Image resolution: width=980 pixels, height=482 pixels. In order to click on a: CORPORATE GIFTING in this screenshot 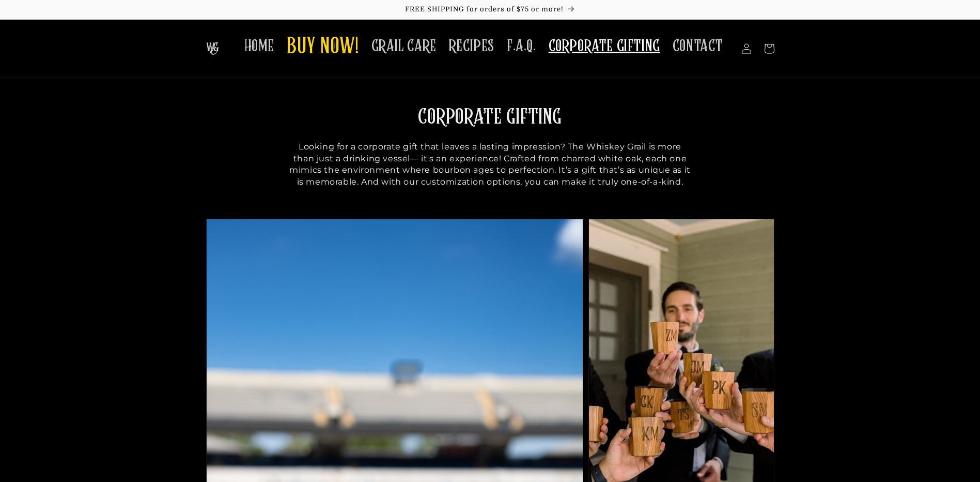, I will do `click(605, 46)`.